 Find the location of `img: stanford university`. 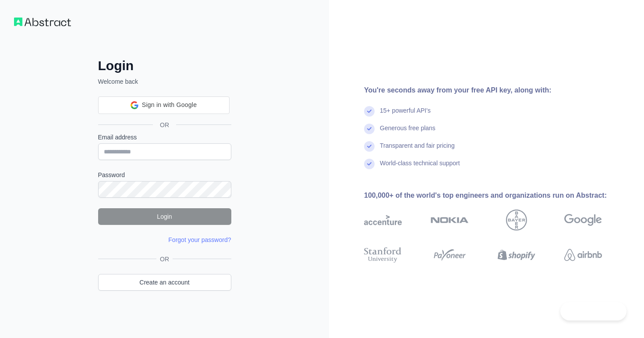

img: stanford university is located at coordinates (383, 254).